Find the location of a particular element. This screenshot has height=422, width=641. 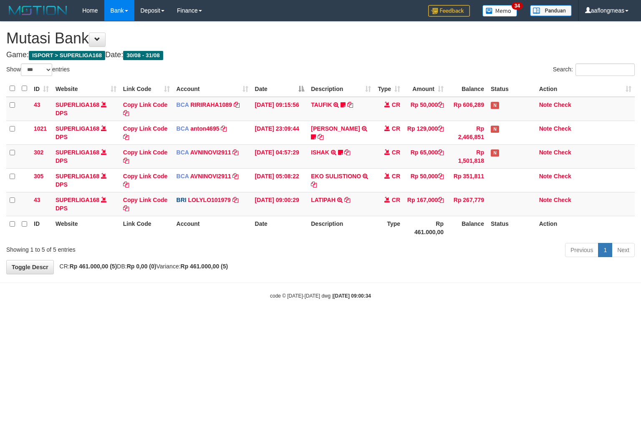

img: MOTION_logo.png is located at coordinates (38, 10).